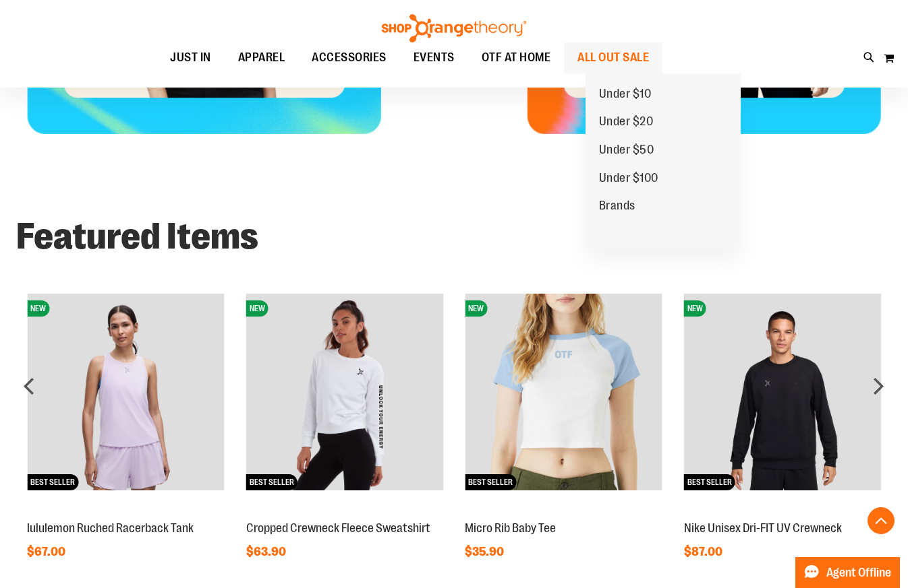 This screenshot has height=588, width=908. What do you see at coordinates (704, 552) in the screenshot?
I see `span: $87.00` at bounding box center [704, 552].